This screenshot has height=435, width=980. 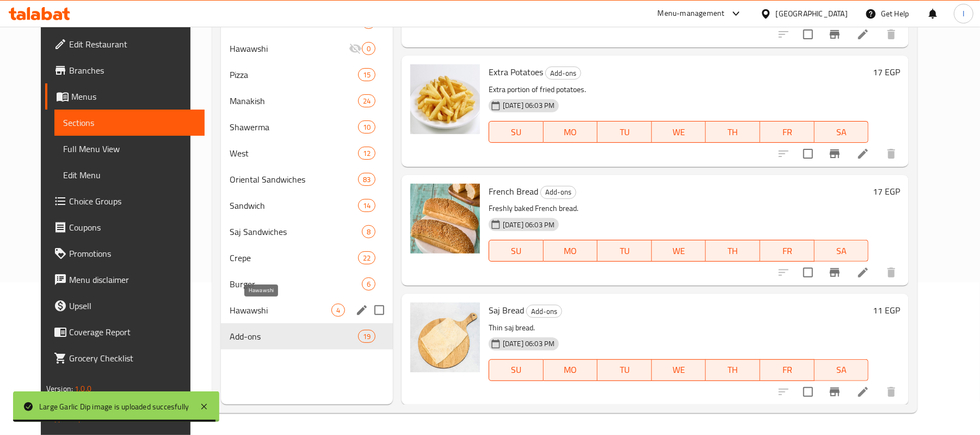 What do you see at coordinates (445, 99) in the screenshot?
I see `img: Extra Potatoes` at bounding box center [445, 99].